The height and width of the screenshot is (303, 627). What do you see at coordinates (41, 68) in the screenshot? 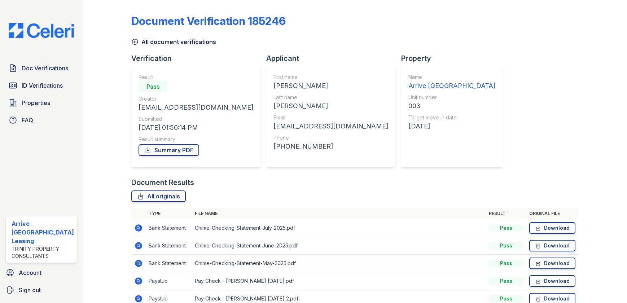
I see `a: Doc Verifications` at bounding box center [41, 68].